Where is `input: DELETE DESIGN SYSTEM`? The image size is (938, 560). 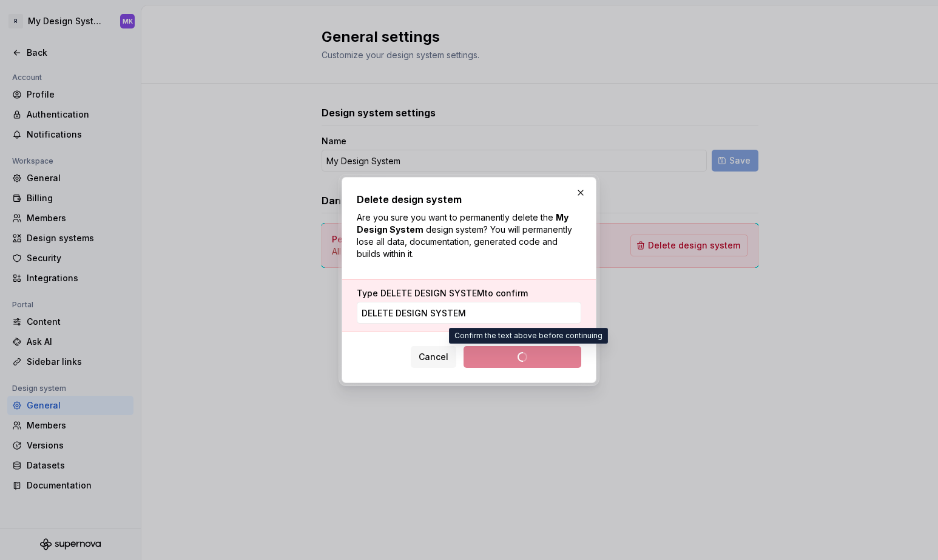 input: DELETE DESIGN SYSTEM is located at coordinates (469, 313).